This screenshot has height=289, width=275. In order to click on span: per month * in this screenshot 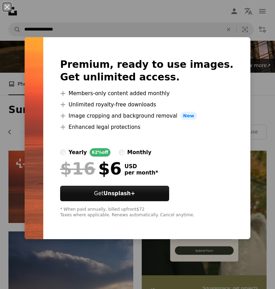, I will do `click(141, 173)`.